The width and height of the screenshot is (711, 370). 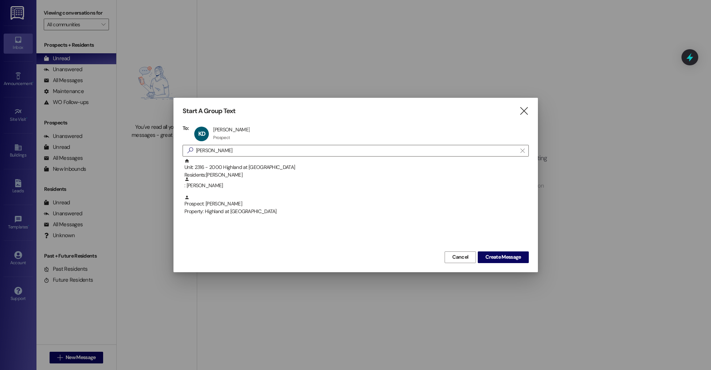 I want to click on span: KD, so click(x=202, y=133).